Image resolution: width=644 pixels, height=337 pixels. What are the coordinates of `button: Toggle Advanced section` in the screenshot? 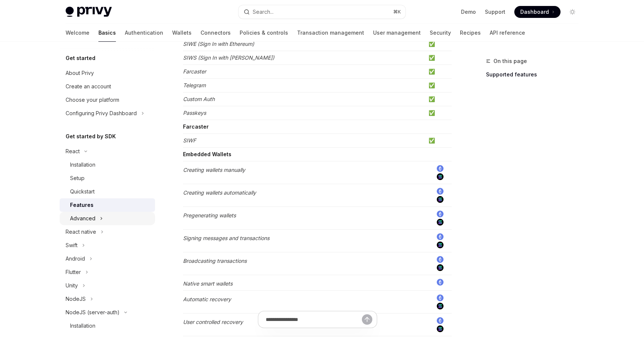 It's located at (107, 218).